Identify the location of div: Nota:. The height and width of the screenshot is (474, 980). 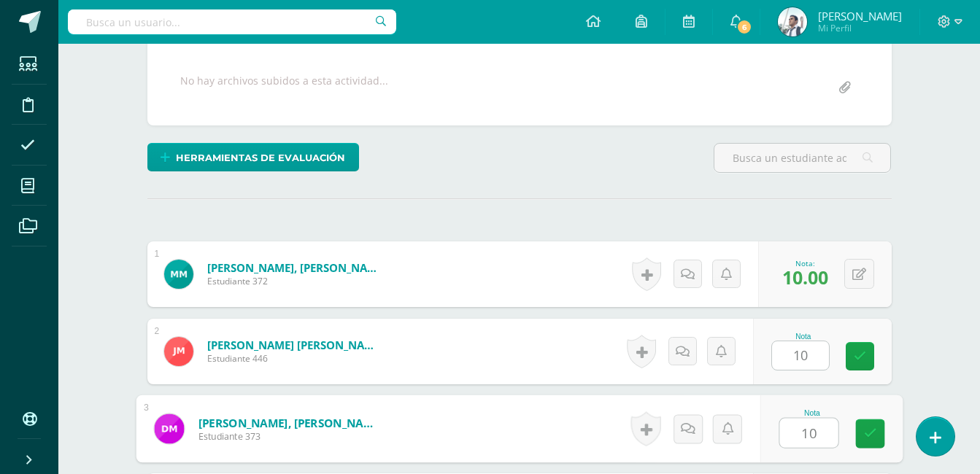
(805, 263).